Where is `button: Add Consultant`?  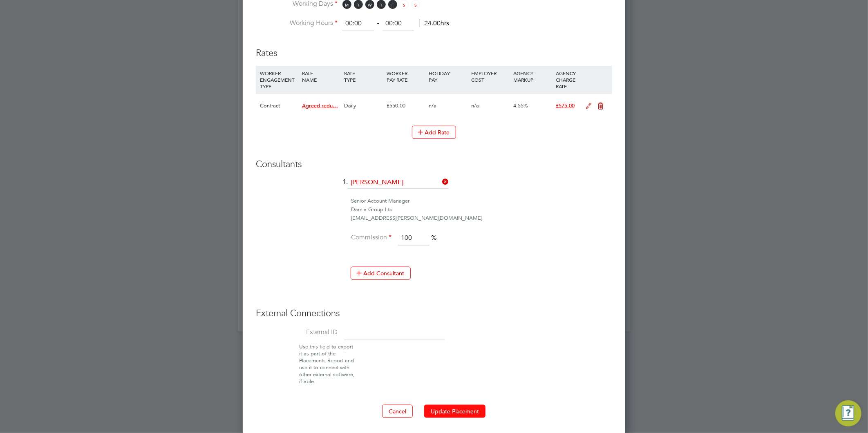 button: Add Consultant is located at coordinates (381, 274).